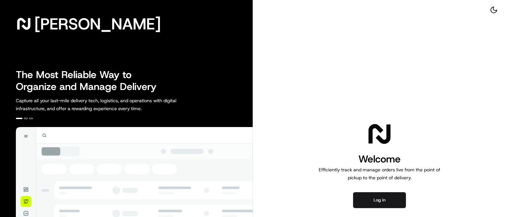 Image resolution: width=506 pixels, height=217 pixels. Describe the element at coordinates (380, 200) in the screenshot. I see `button: Log in` at that location.